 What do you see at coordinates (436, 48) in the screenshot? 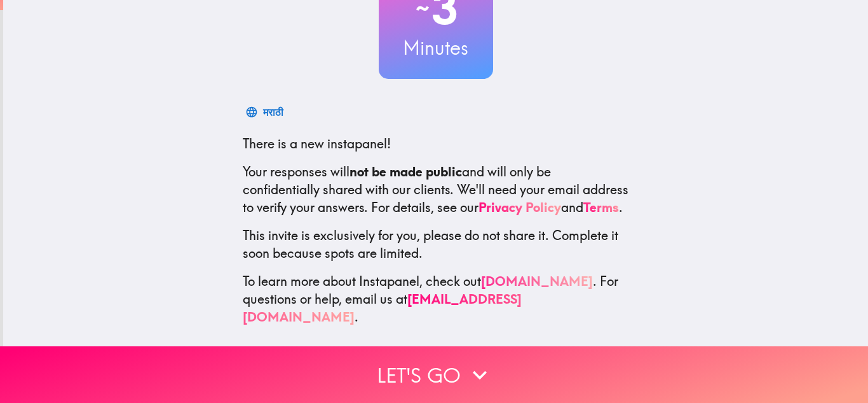
I see `h3: Minutes` at bounding box center [436, 48].